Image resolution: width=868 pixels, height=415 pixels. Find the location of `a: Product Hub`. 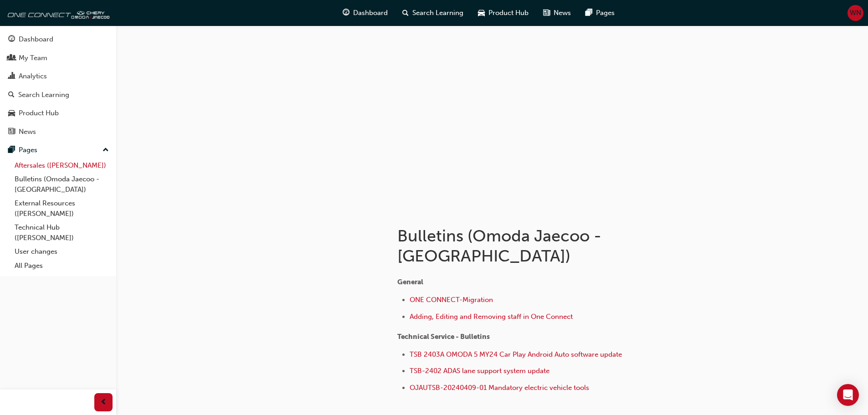

a: Product Hub is located at coordinates (58, 113).